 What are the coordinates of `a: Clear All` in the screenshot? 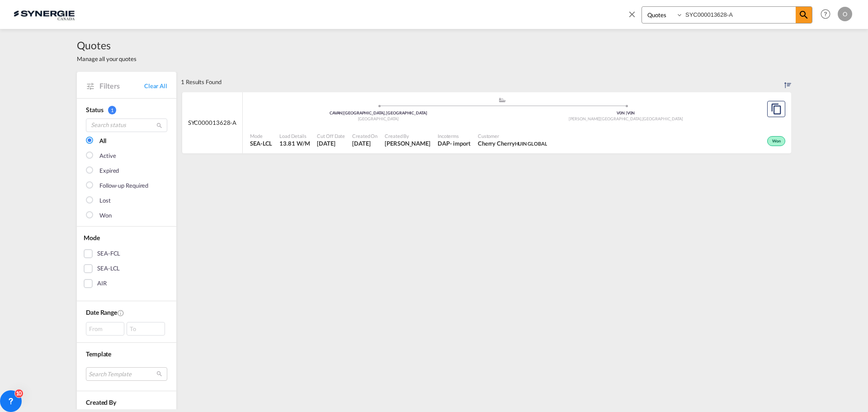 It's located at (155, 86).